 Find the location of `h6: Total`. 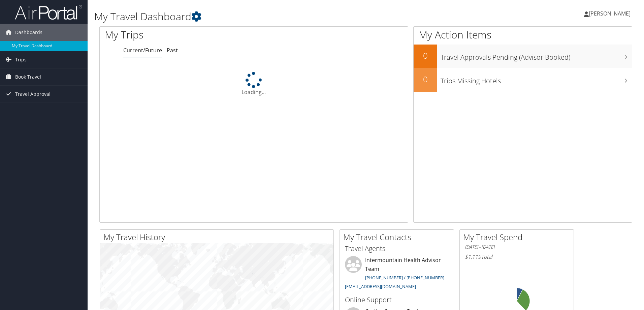

h6: Total is located at coordinates (517, 256).